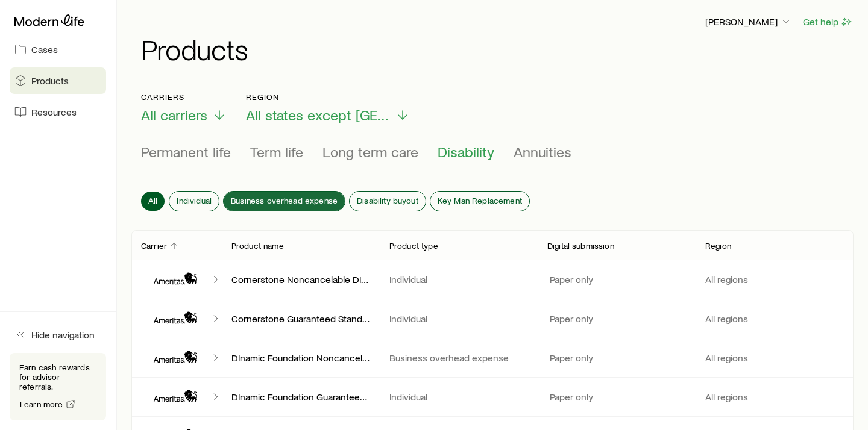  What do you see at coordinates (153, 245) in the screenshot?
I see `p: Carrier` at bounding box center [153, 245].